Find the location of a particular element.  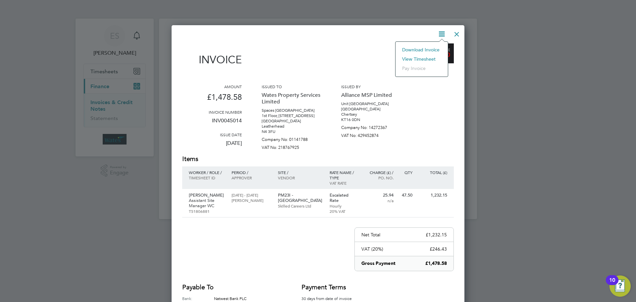

p: Charge (£) / is located at coordinates (379, 172).